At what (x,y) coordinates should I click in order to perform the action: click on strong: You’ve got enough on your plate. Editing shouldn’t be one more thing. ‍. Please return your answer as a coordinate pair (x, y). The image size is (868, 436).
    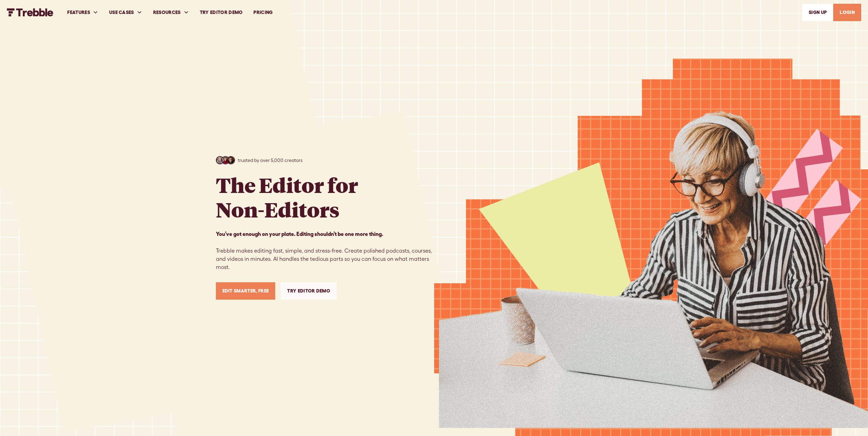
    Looking at the image, I should click on (299, 234).